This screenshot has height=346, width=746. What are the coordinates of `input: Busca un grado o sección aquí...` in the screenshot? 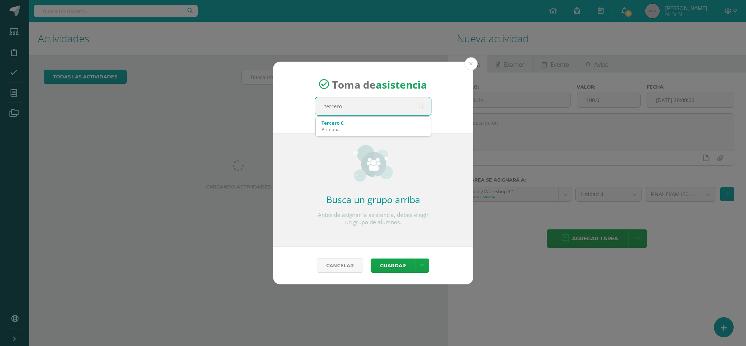 It's located at (373, 106).